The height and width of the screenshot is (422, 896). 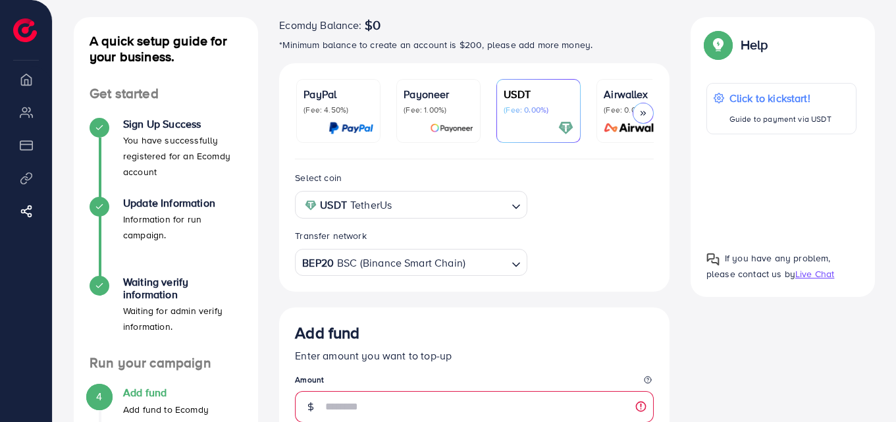 What do you see at coordinates (339, 94) in the screenshot?
I see `p: PayPal` at bounding box center [339, 94].